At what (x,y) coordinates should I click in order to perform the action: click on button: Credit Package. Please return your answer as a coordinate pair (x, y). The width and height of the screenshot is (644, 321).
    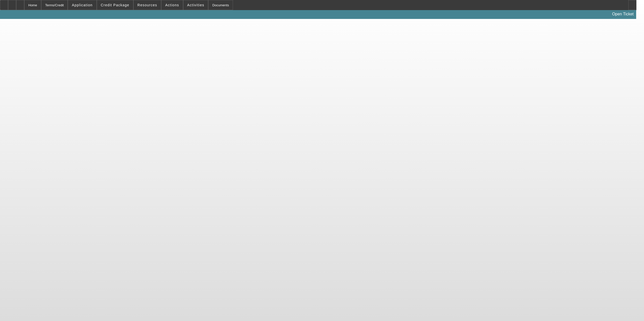
    Looking at the image, I should click on (115, 5).